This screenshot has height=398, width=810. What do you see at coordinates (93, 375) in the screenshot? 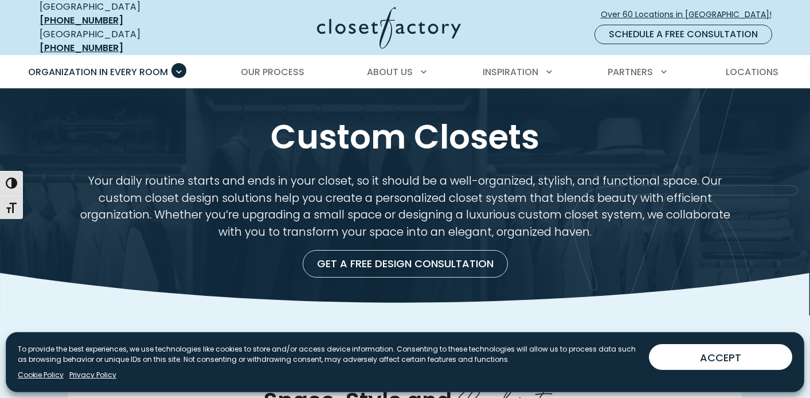
I see `a: Privacy Policy` at bounding box center [93, 375].